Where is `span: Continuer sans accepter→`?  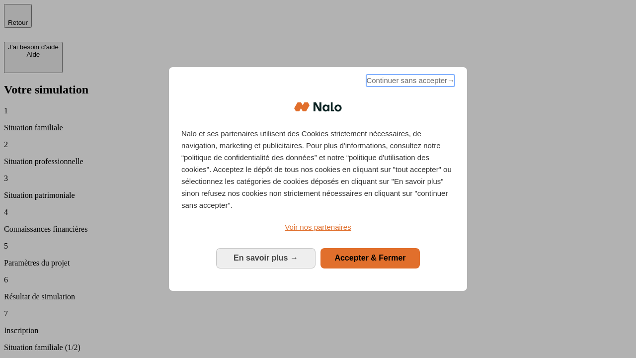
span: Continuer sans accepter→ is located at coordinates (410, 80).